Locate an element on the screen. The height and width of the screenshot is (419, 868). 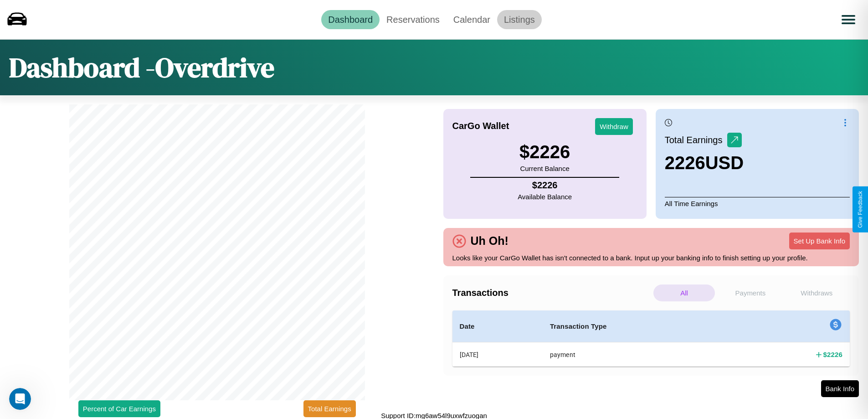
div: Give Feedback is located at coordinates (861, 209).